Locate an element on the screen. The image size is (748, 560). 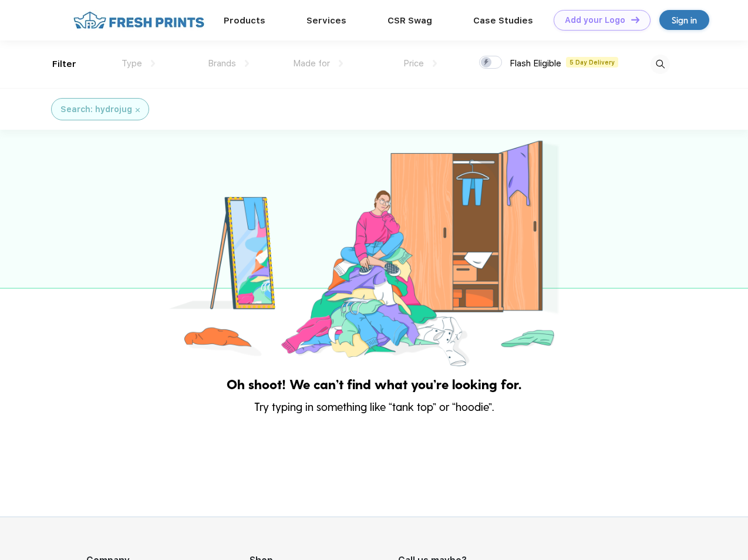
img: filter_cancel.svg is located at coordinates (137, 110).